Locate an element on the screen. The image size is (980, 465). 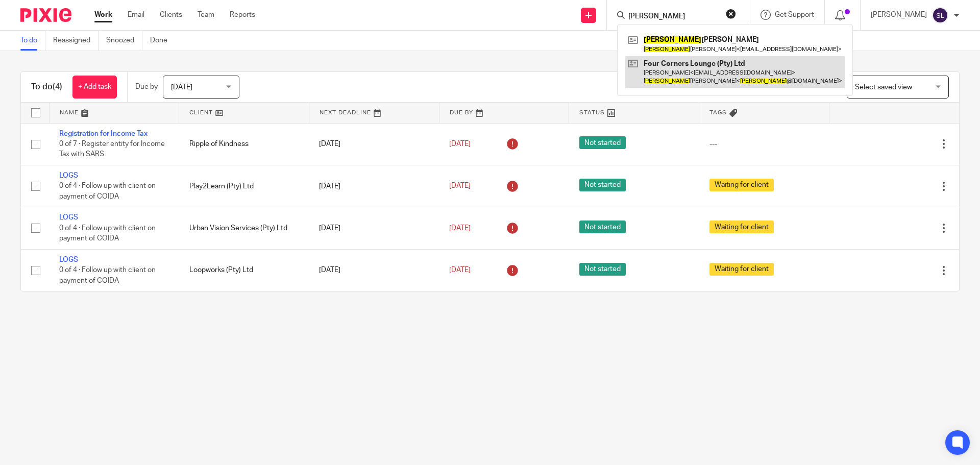
a: Done is located at coordinates (163, 40).